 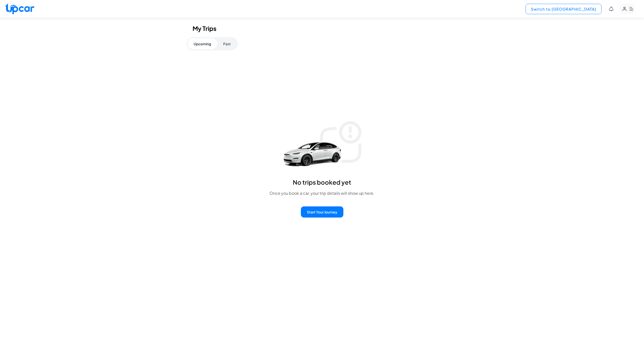 What do you see at coordinates (322, 182) in the screenshot?
I see `h1: No trips booked yet` at bounding box center [322, 182].